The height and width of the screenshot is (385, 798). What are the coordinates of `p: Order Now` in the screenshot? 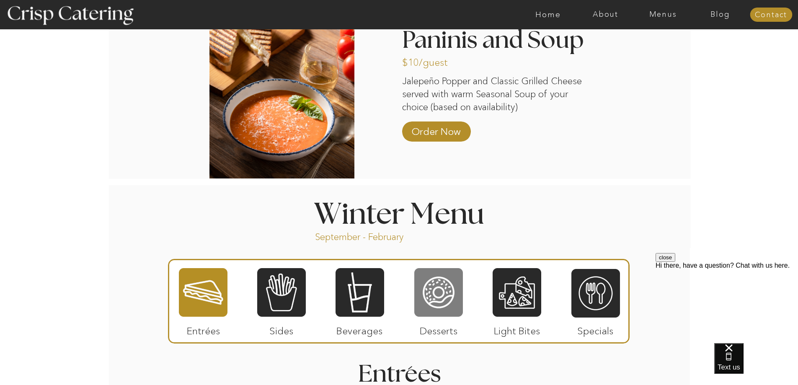 It's located at (436, 129).